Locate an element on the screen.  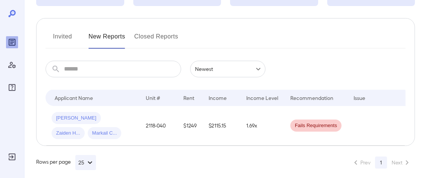
div: Newest is located at coordinates (228, 69).